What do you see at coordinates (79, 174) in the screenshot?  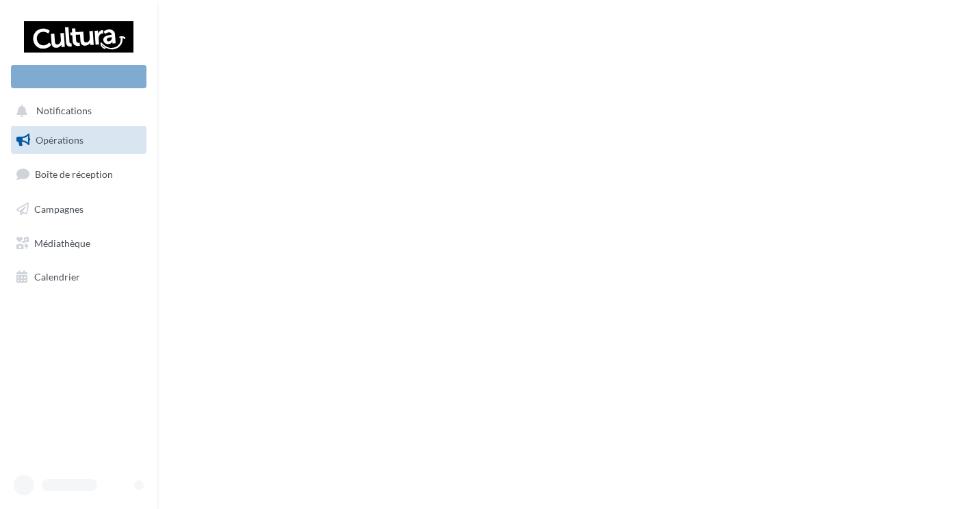 I see `a: Boîte de réception` at bounding box center [79, 174].